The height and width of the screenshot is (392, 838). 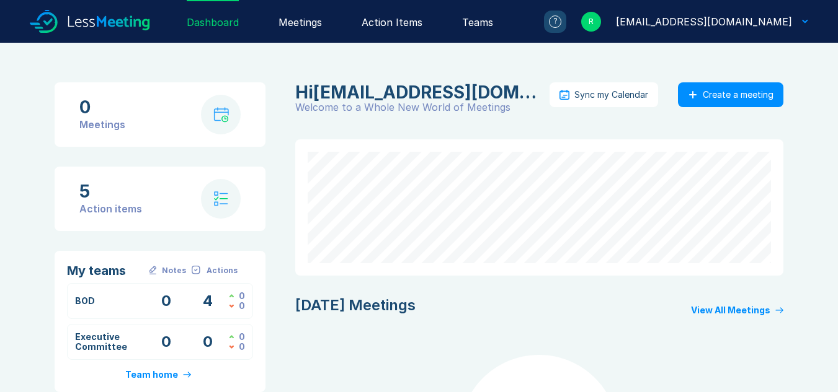 I want to click on div: Welcome to a Whole New World of Meetings, so click(x=422, y=107).